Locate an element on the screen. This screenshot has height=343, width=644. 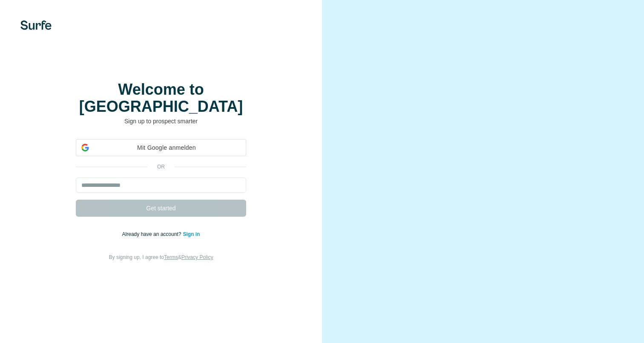
span: Mit Google anmelden is located at coordinates (167, 147).